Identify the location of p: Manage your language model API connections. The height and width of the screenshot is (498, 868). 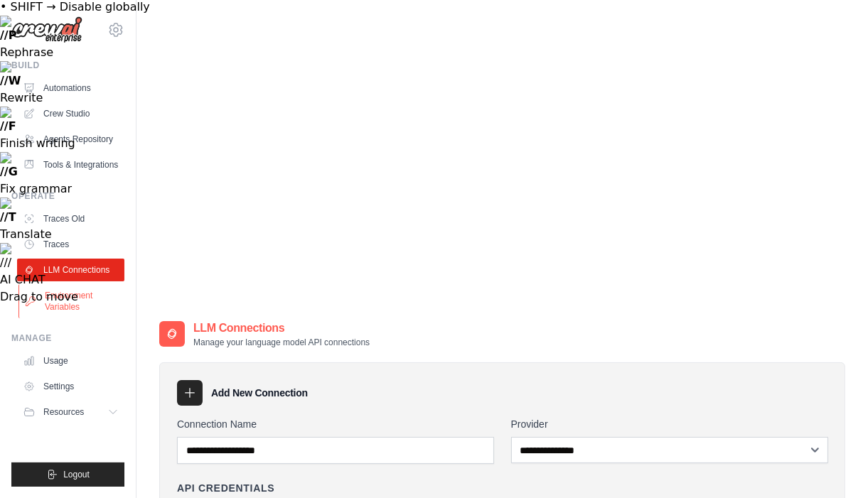
(281, 343).